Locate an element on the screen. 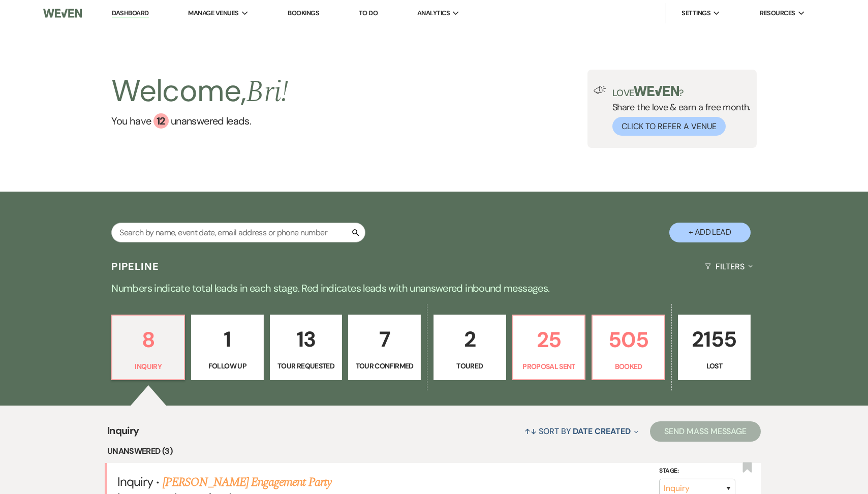  p: 505 is located at coordinates (628, 340).